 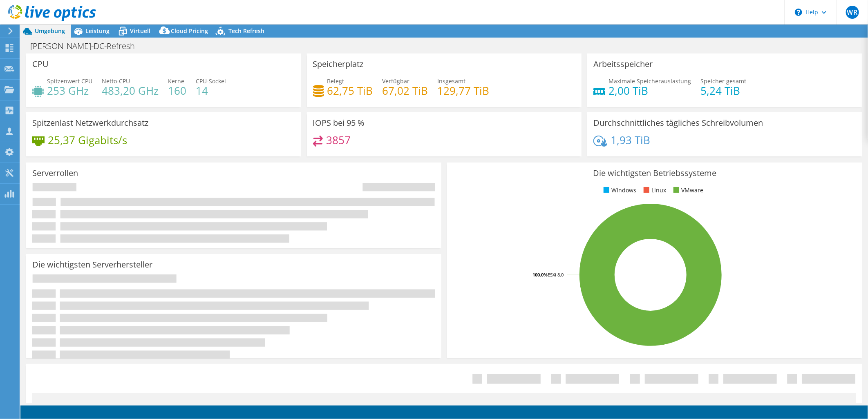 I want to click on h4: 5,24 TiB, so click(x=723, y=91).